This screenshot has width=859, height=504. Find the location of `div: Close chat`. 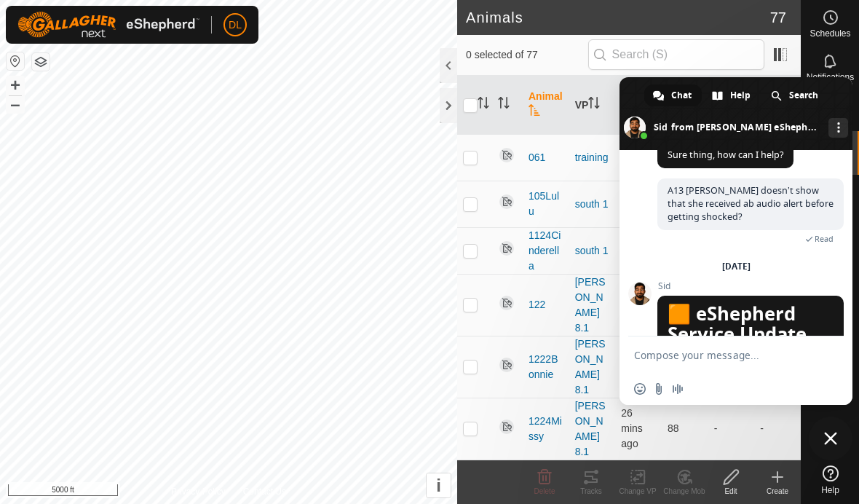

div: Close chat is located at coordinates (831, 439).